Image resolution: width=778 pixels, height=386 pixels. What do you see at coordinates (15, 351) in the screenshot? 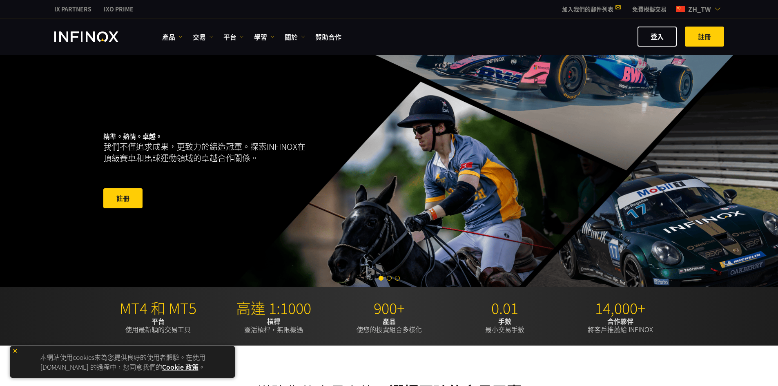
I see `img: yellow close icon` at bounding box center [15, 351].